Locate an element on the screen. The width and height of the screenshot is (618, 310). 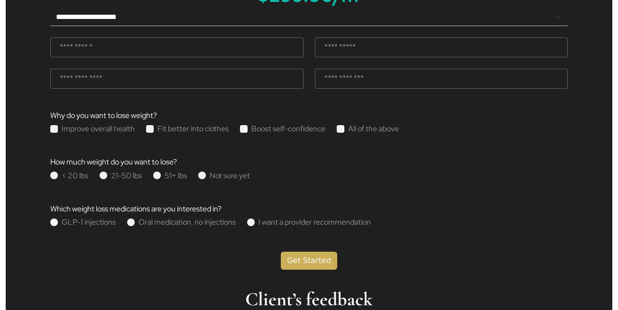
label: 21-50 lbs is located at coordinates (126, 176).